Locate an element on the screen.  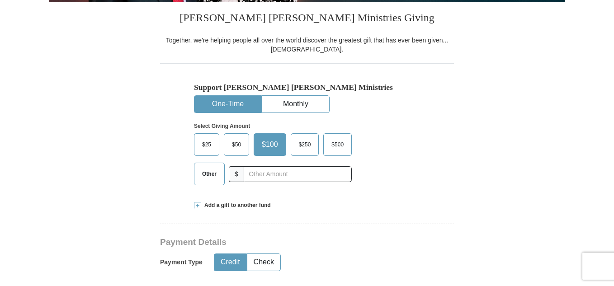
span: Add a gift to another fund is located at coordinates (236, 205).